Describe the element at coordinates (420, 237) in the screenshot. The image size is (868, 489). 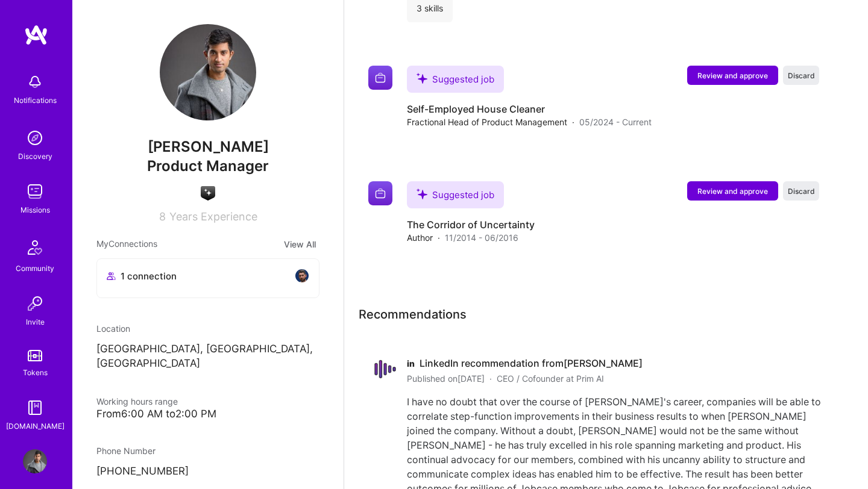
I see `span: Author` at that location.